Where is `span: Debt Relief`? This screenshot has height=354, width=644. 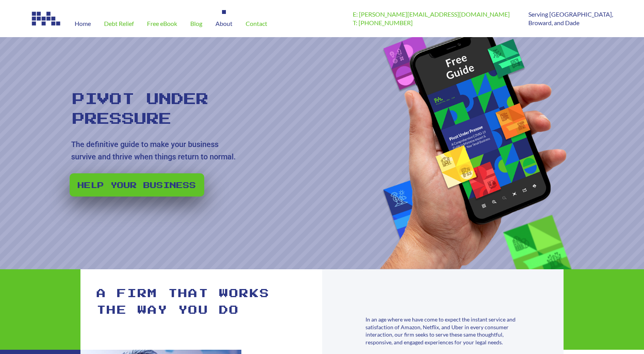 span: Debt Relief is located at coordinates (119, 24).